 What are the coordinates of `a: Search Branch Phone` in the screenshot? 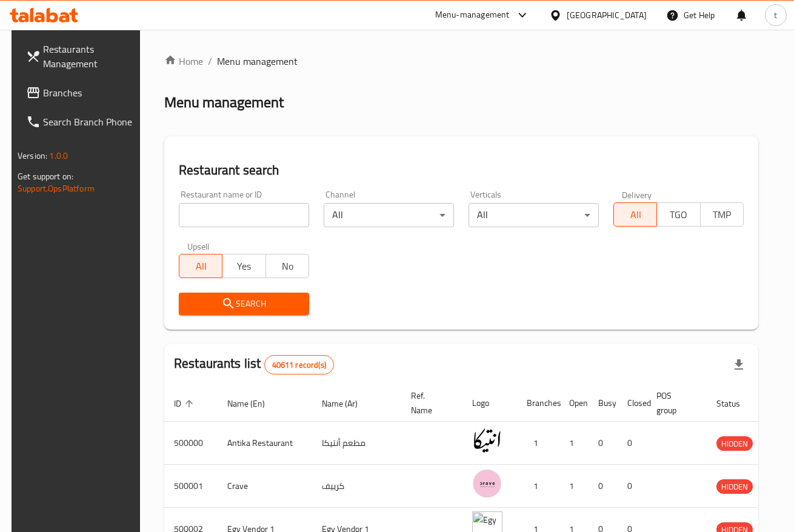 It's located at (80, 122).